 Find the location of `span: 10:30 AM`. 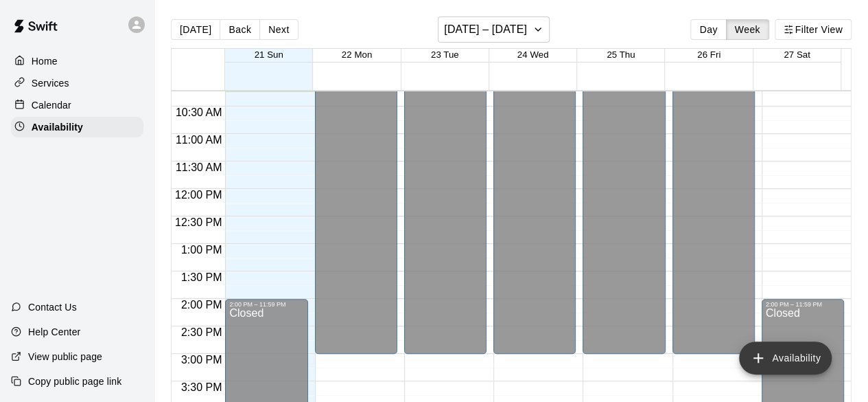

span: 10:30 AM is located at coordinates (199, 112).